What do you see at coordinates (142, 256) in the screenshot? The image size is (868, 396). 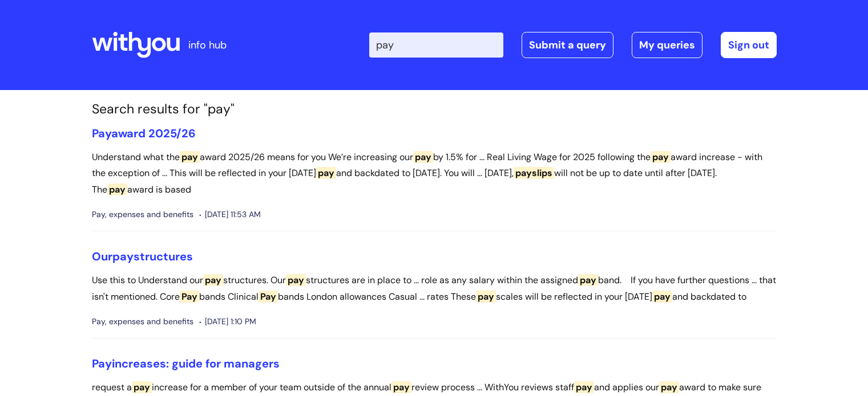 I see `a: Ourpaystructures` at bounding box center [142, 256].